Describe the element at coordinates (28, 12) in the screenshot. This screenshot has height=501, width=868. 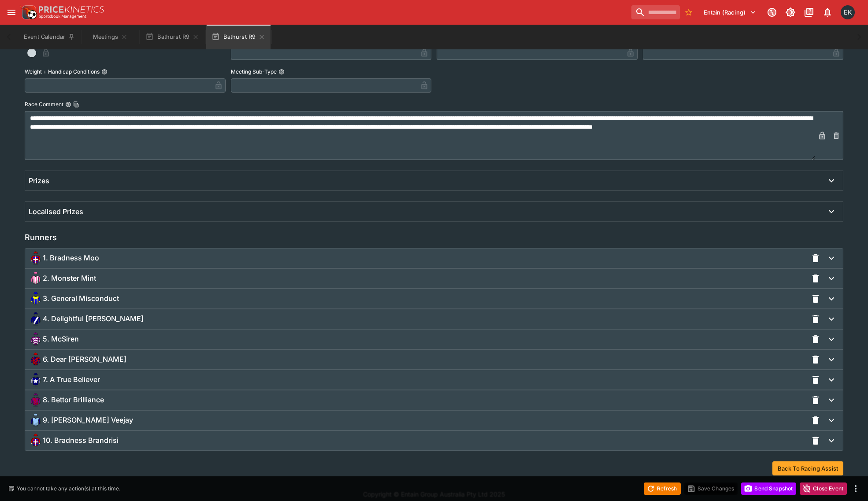
I see `img: PriceKinetics Logo` at that location.